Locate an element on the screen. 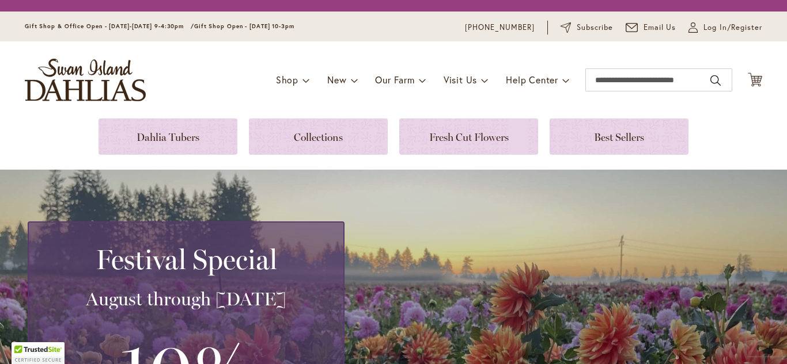 Image resolution: width=787 pixels, height=364 pixels. span: New is located at coordinates (336, 79).